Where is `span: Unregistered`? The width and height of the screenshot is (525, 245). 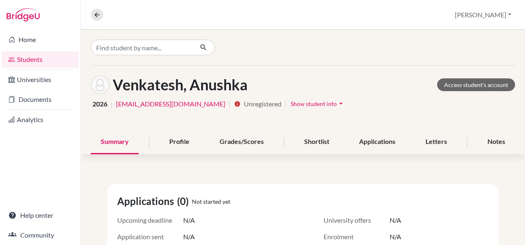
span: Unregistered is located at coordinates (262, 104).